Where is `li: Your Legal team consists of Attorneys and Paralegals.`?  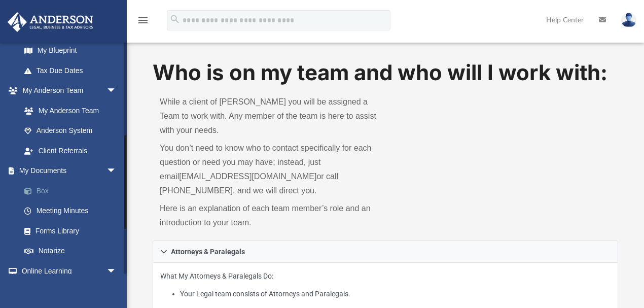
li: Your Legal team consists of Attorneys and Paralegals. is located at coordinates (395, 294).